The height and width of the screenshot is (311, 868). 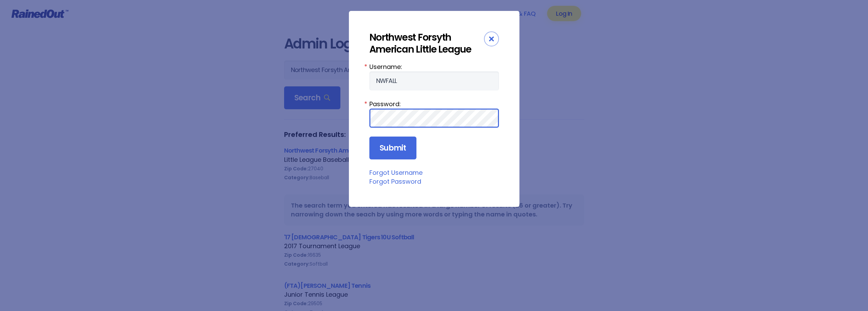 I want to click on label: Username:, so click(x=434, y=66).